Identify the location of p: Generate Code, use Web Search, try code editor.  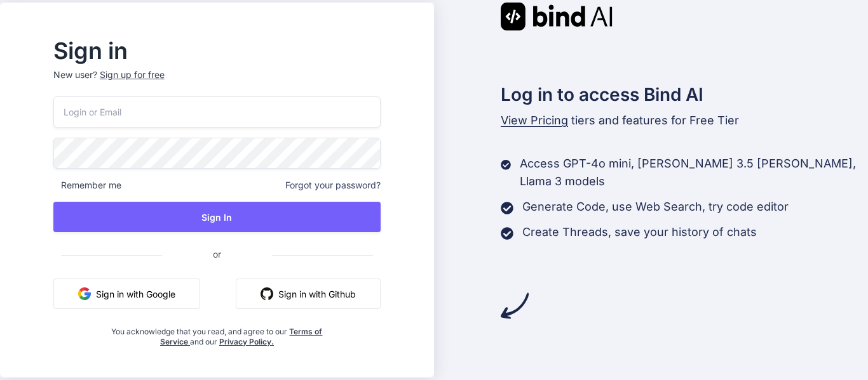
(655, 207).